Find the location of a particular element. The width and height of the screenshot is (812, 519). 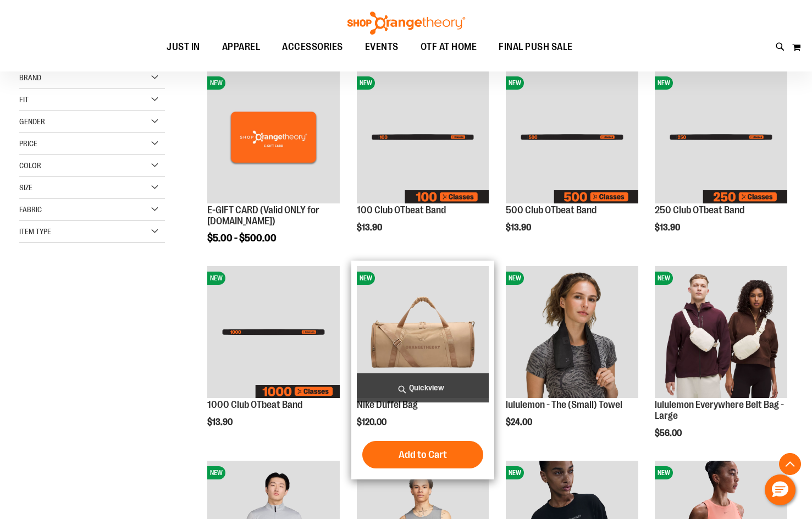

a: FINAL PUSH SALE is located at coordinates (535, 47).